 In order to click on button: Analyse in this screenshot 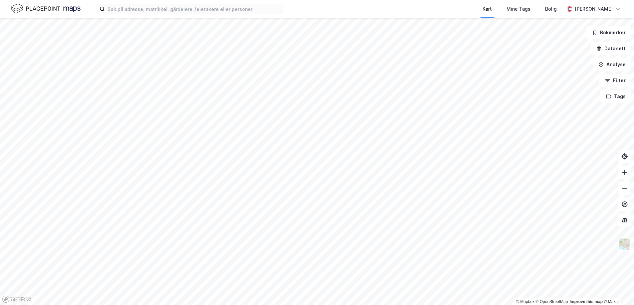, I will do `click(612, 65)`.